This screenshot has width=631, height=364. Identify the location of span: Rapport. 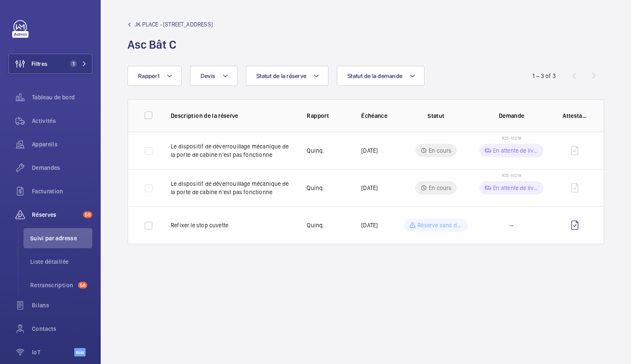
(149, 76).